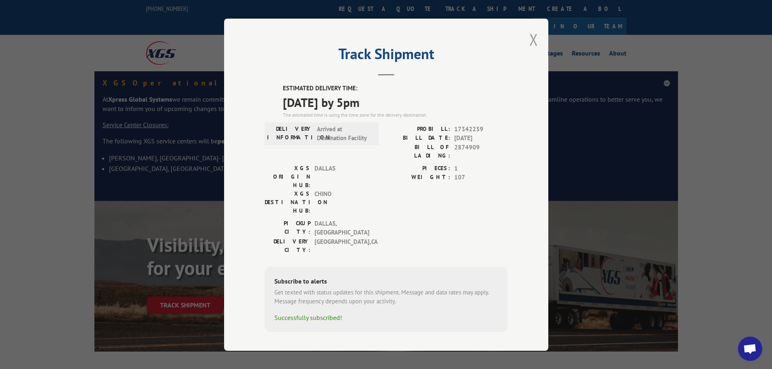 This screenshot has height=369, width=772. What do you see at coordinates (386, 282) in the screenshot?
I see `div: Subscribe to alerts` at bounding box center [386, 282].